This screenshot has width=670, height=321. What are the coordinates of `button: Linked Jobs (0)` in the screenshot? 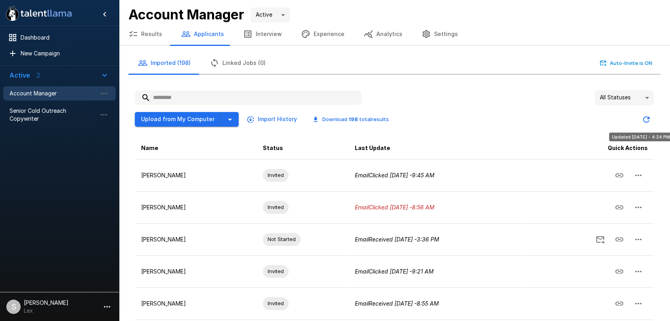 It's located at (237, 63).